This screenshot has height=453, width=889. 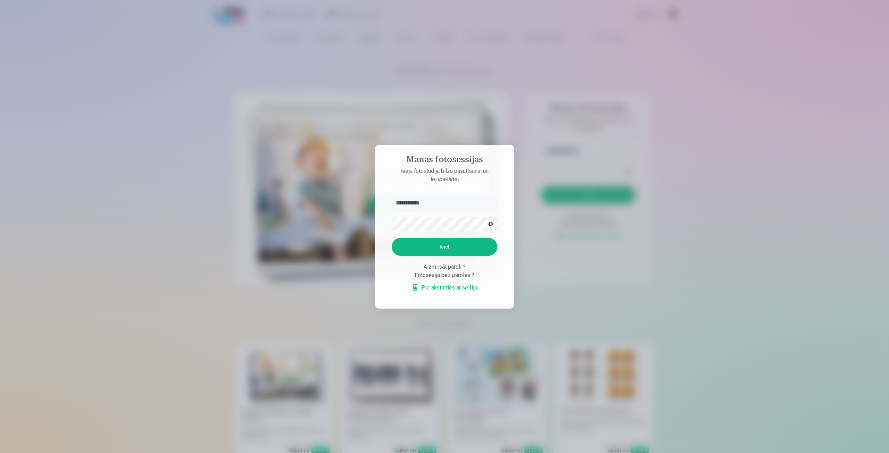 What do you see at coordinates (445, 267) in the screenshot?
I see `div: Aizmirsāt paroli ?` at bounding box center [445, 267].